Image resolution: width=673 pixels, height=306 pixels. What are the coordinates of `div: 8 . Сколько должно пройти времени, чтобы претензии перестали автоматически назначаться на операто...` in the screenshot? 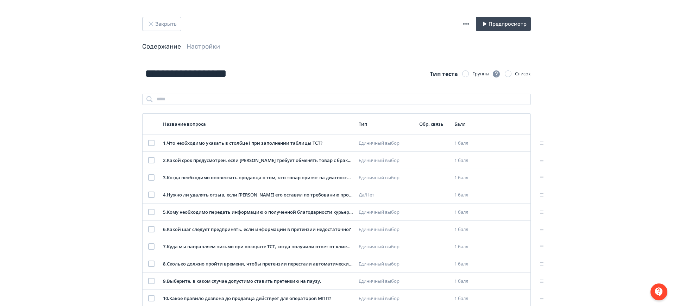 It's located at (258, 264).